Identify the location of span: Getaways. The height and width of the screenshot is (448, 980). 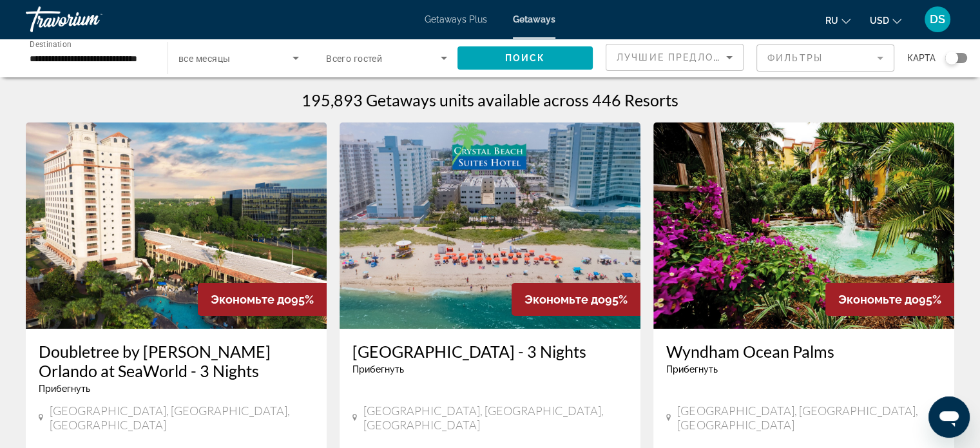
(534, 19).